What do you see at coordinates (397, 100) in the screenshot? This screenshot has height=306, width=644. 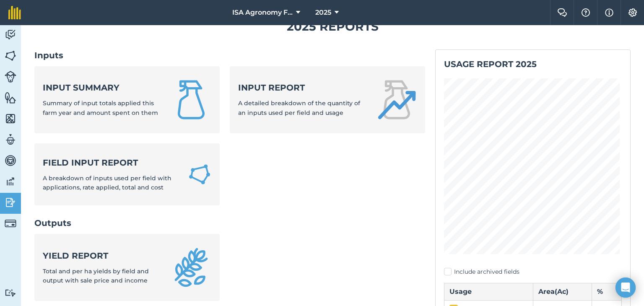 I see `img: Input report` at bounding box center [397, 100].